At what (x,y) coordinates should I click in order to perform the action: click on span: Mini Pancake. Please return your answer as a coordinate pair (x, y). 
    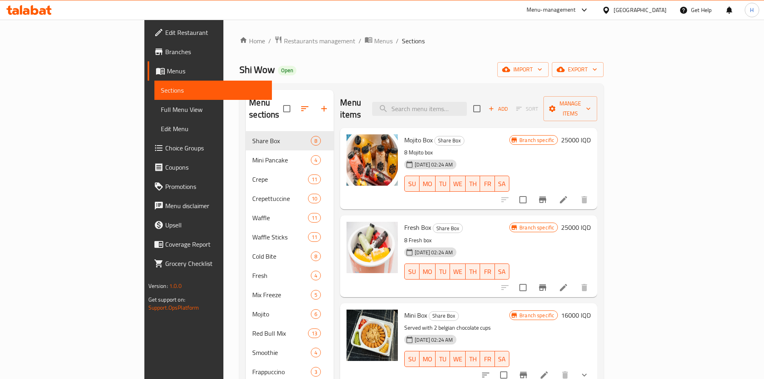
    Looking at the image, I should click on (282, 160).